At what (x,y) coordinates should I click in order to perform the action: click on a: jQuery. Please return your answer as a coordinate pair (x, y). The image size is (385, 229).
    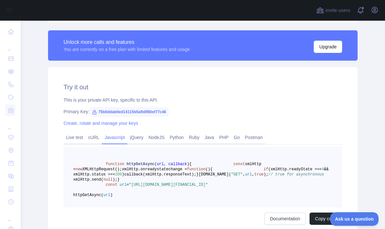
    Looking at the image, I should click on (136, 137).